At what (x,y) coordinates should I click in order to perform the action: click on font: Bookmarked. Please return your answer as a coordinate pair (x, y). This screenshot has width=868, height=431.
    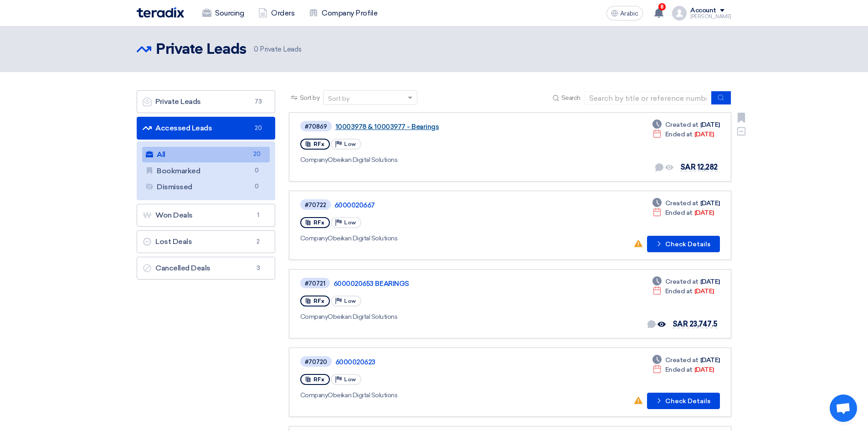
    Looking at the image, I should click on (178, 171).